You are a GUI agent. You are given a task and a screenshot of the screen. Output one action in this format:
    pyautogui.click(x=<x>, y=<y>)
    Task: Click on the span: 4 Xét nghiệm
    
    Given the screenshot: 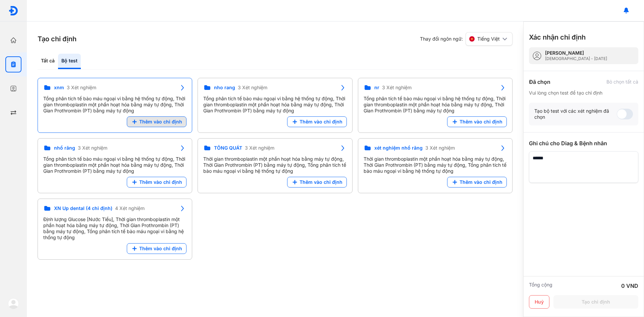 What is the action you would take?
    pyautogui.click(x=130, y=209)
    